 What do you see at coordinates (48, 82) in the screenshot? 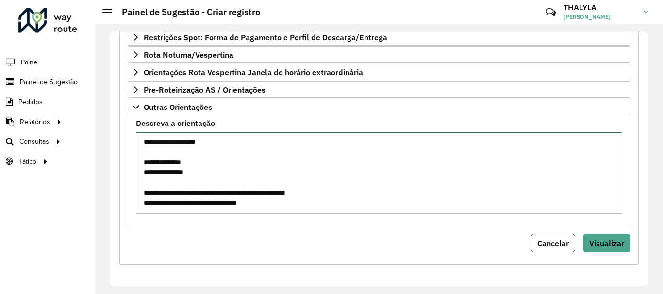
I see `span: Painel de Sugestão` at bounding box center [48, 82].